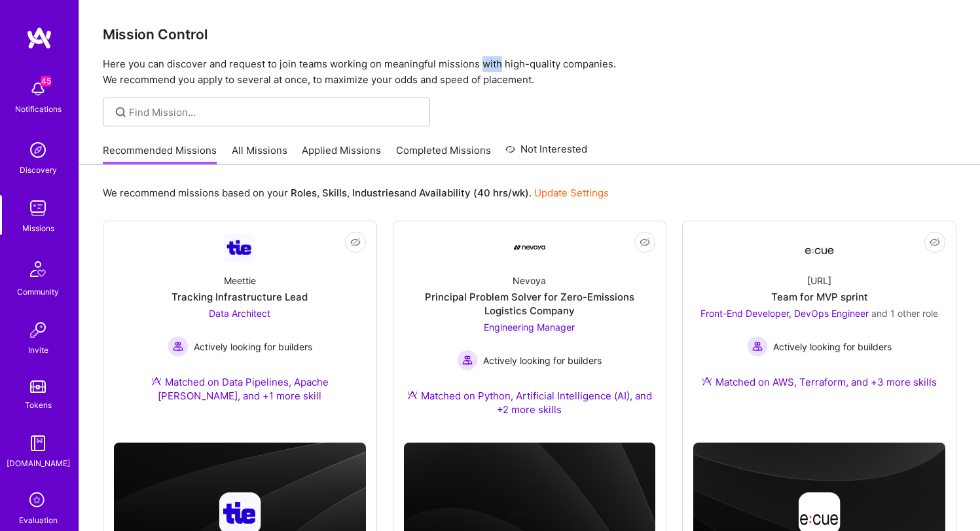  What do you see at coordinates (38, 329) in the screenshot?
I see `img: Invite` at bounding box center [38, 329].